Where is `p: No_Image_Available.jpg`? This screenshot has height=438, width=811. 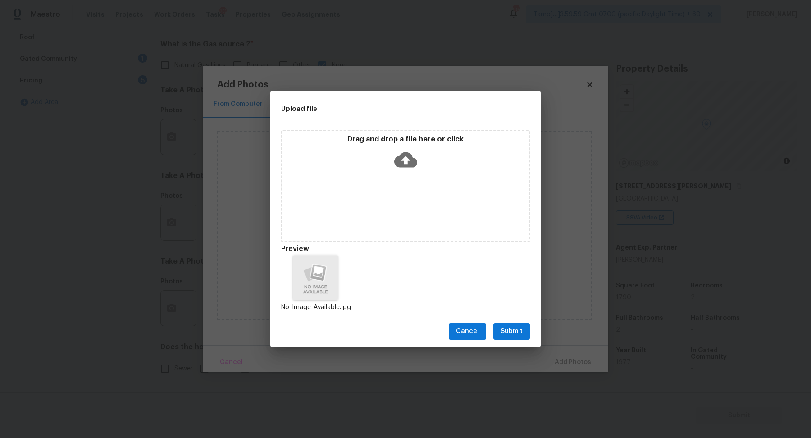 p: No_Image_Available.jpg is located at coordinates (315, 307).